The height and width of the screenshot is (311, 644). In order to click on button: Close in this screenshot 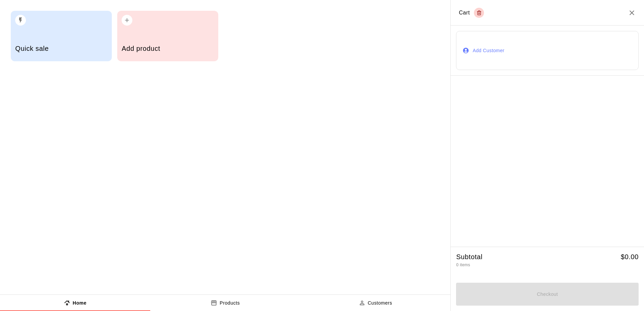, I will do `click(632, 13)`.